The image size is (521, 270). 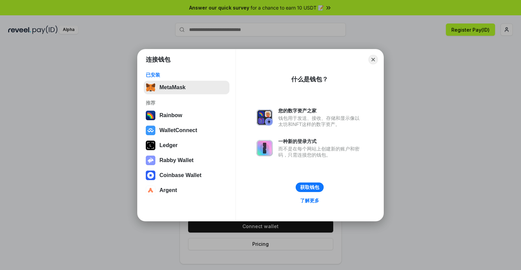 I want to click on div: 而不是在每个网站上创建新的账户和密码，只需连接您的钱包。, so click(x=320, y=152).